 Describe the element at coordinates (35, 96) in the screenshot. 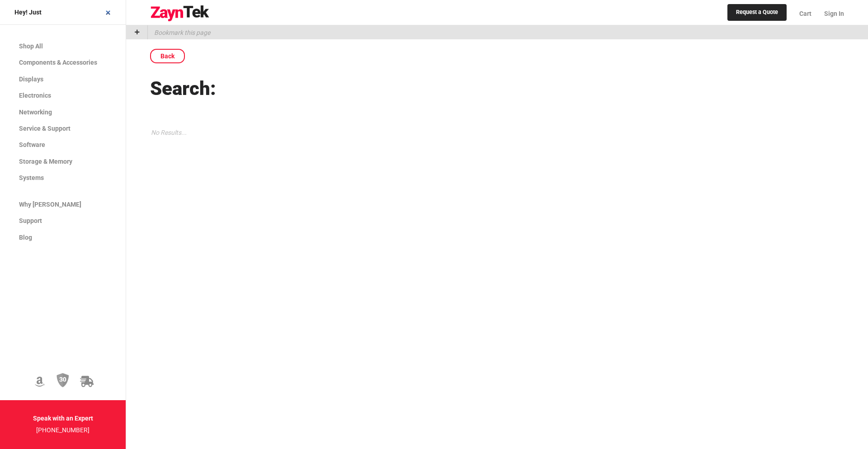

I see `span: Electronics` at that location.